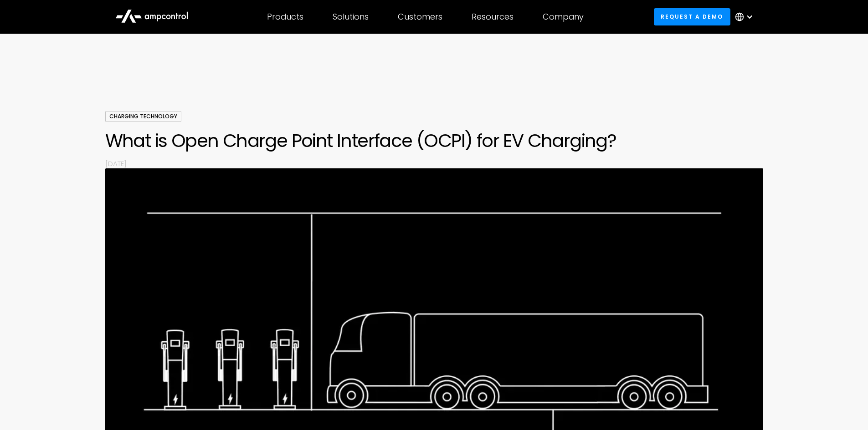 The height and width of the screenshot is (430, 868). I want to click on a: Request a demo, so click(692, 16).